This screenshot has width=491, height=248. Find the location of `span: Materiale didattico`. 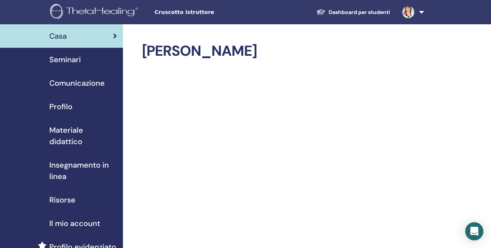

span: Materiale didattico is located at coordinates (83, 136).